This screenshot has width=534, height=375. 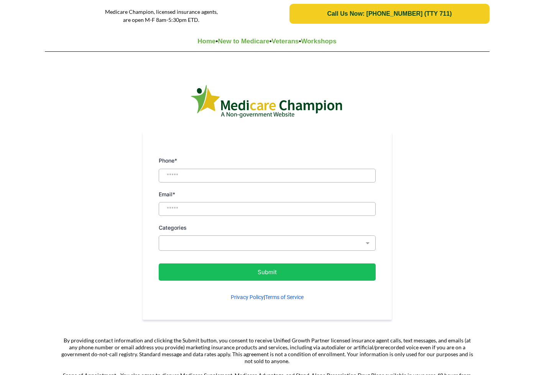 I want to click on p: are open M-F 8am-5:30pm ETD., so click(x=161, y=20).